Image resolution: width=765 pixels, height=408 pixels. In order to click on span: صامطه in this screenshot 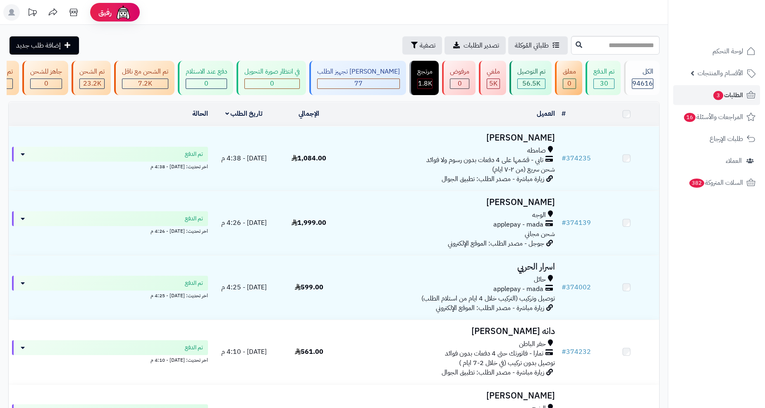, I will do `click(537, 151)`.